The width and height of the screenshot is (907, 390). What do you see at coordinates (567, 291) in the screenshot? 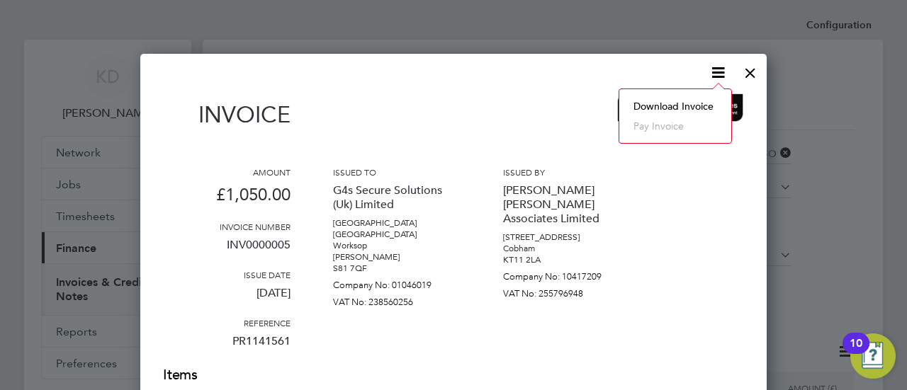
I see `p: VAT No: 255796948` at bounding box center [567, 291].